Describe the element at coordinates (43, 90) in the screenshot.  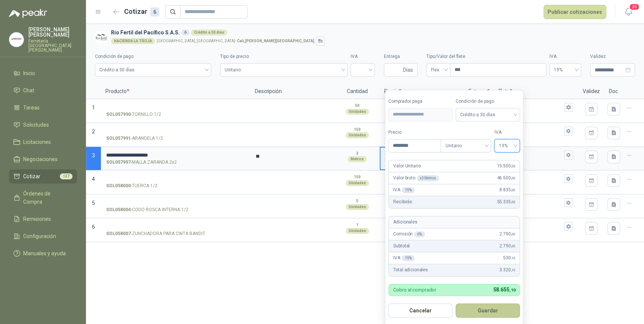
I see `a: Chat` at that location.